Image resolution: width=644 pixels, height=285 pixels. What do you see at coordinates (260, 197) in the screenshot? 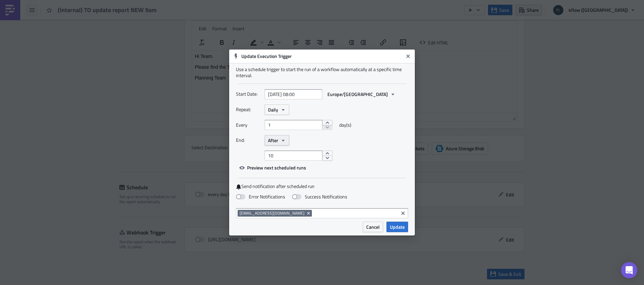
I see `label: Error Notifications` at bounding box center [260, 197].